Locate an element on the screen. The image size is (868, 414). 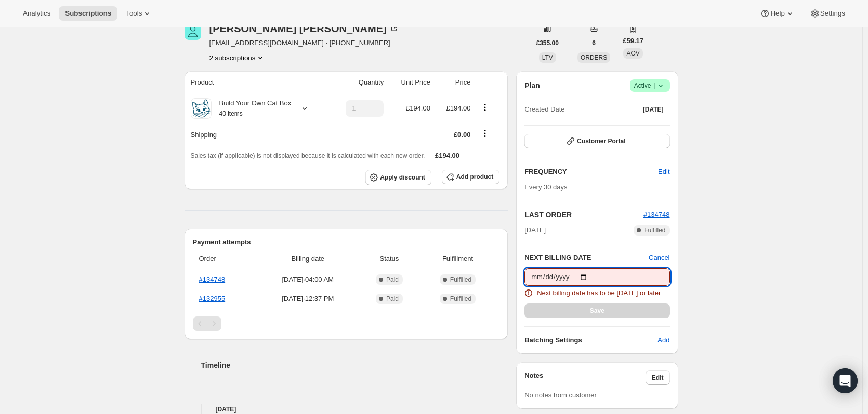
th: Unit Price is located at coordinates (410, 83).